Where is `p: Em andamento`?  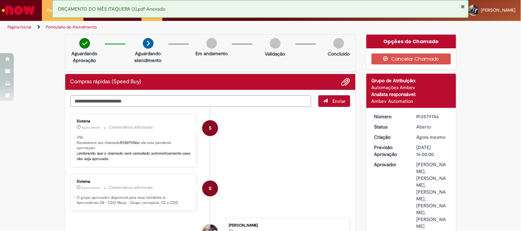 p: Em andamento is located at coordinates (212, 54).